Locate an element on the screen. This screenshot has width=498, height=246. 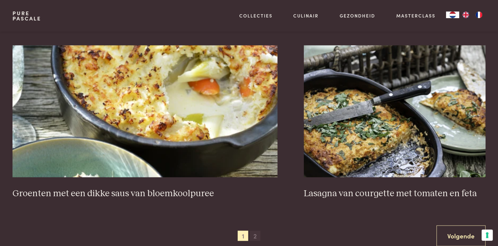
a: PurePascale is located at coordinates (27, 16).